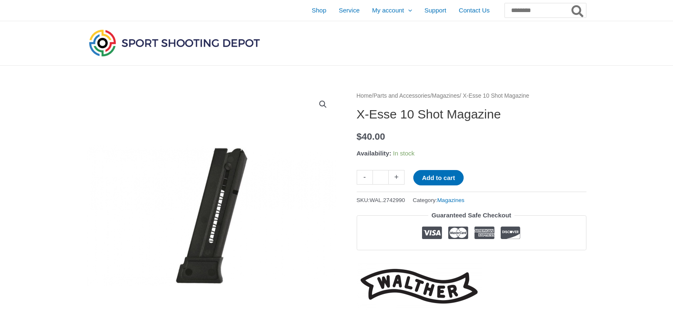  Describe the element at coordinates (472, 216) in the screenshot. I see `legend: Guaranteed Safe Checkout` at that location.